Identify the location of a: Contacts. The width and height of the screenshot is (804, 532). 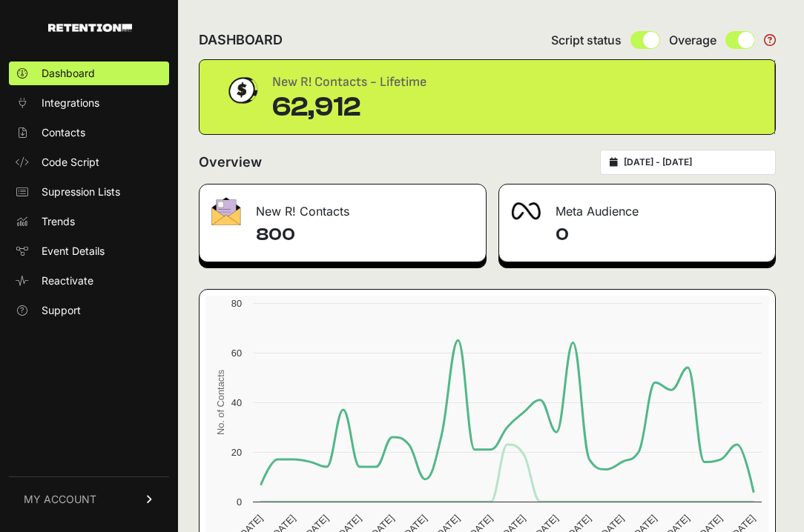
(89, 133).